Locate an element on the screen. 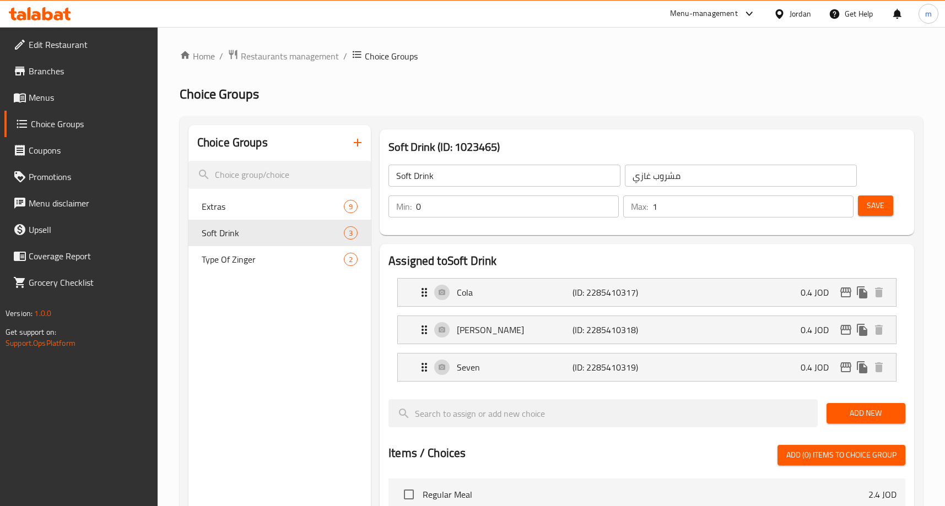 The width and height of the screenshot is (945, 506). span: Menus is located at coordinates (89, 98).